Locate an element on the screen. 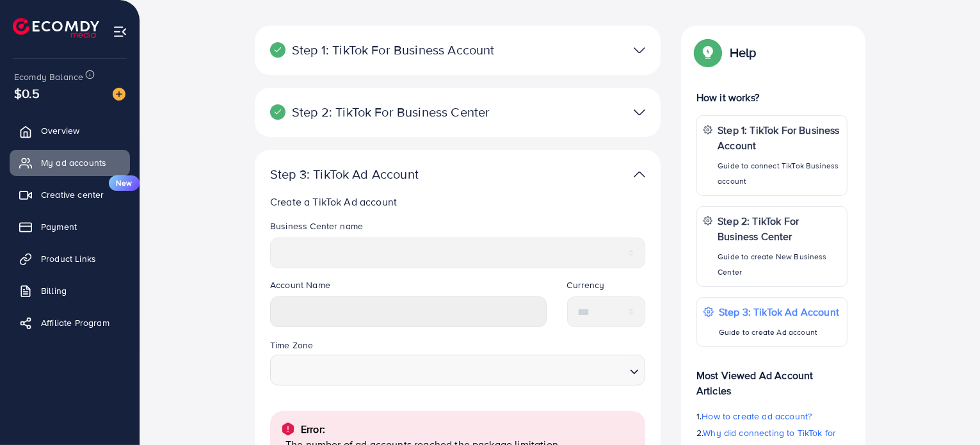 The height and width of the screenshot is (445, 980). a: Overview is located at coordinates (70, 130).